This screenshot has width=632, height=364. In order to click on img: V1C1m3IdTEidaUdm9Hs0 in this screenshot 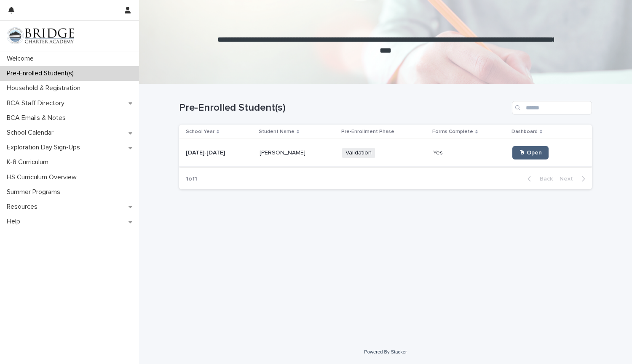, I will do `click(40, 36)`.